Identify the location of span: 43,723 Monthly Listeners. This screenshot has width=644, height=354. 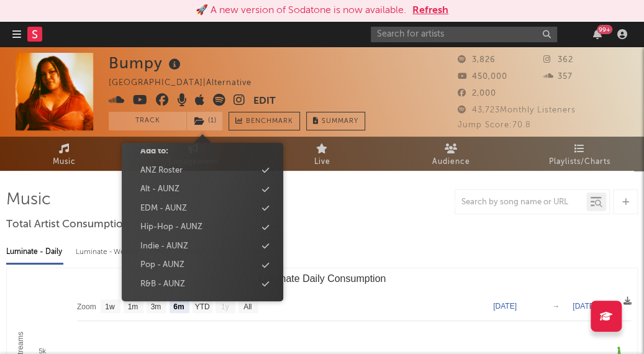
(517, 110).